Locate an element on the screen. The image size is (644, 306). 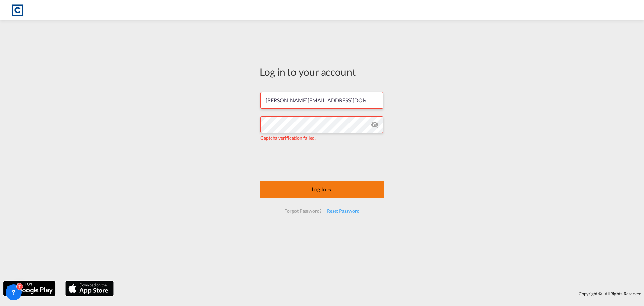
button: LOGIN is located at coordinates (322, 189).